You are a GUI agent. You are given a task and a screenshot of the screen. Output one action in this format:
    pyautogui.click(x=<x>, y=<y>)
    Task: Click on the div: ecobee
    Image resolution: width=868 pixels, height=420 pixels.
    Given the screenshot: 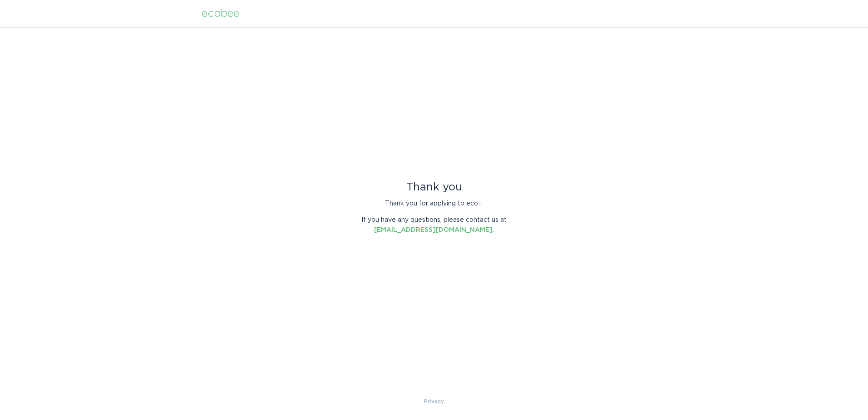 What is the action you would take?
    pyautogui.click(x=220, y=14)
    